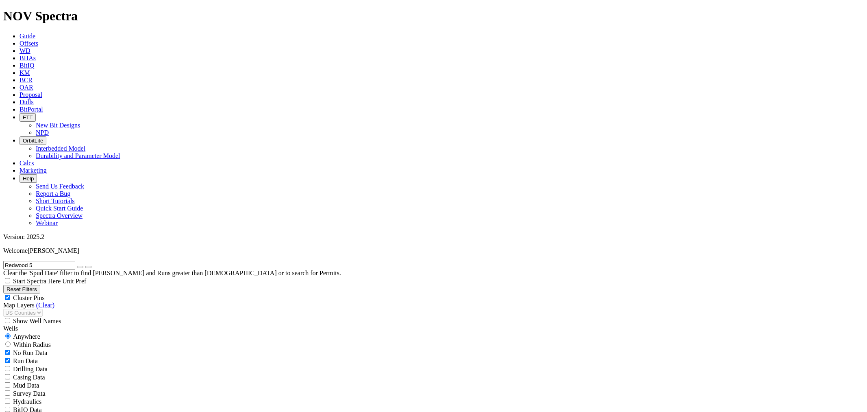  What do you see at coordinates (22, 289) in the screenshot?
I see `button: Reset Filters` at bounding box center [22, 289].